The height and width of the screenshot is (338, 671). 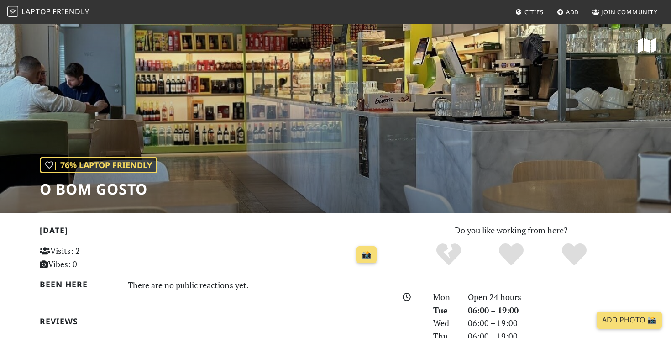 What do you see at coordinates (13, 11) in the screenshot?
I see `img: LaptopFriendly` at bounding box center [13, 11].